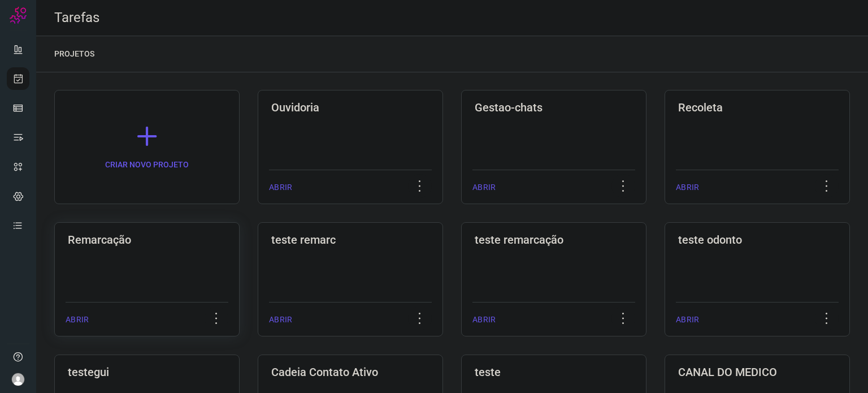  I want to click on h3: CANAL DO MEDICO, so click(757, 372).